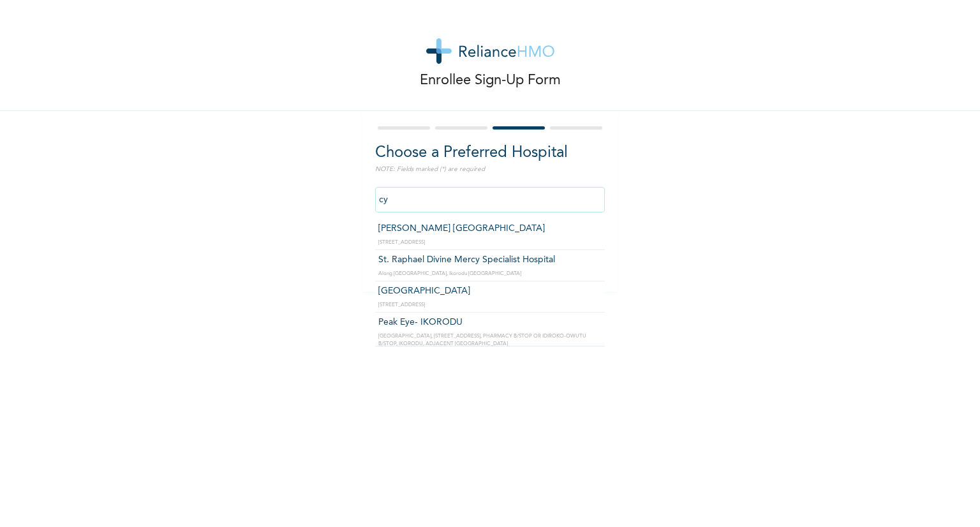 The image size is (980, 527). I want to click on input: Search by name, address or governorate, so click(490, 199).